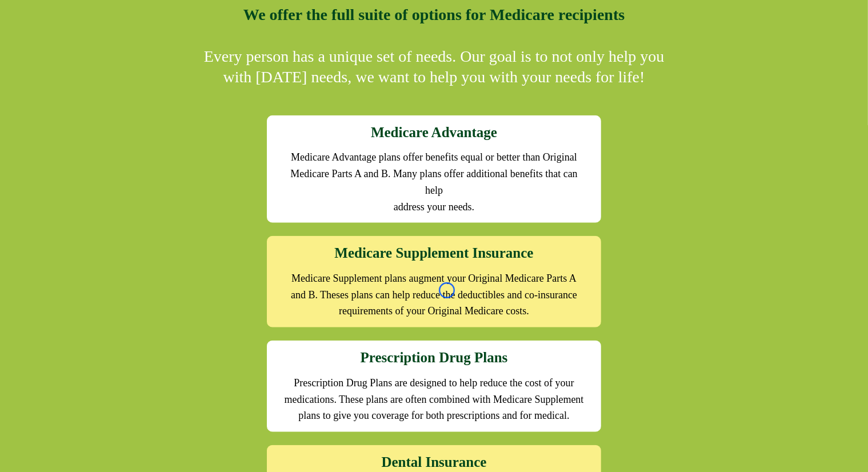 The width and height of the screenshot is (868, 472). I want to click on strong: Dental Insurance, so click(434, 462).